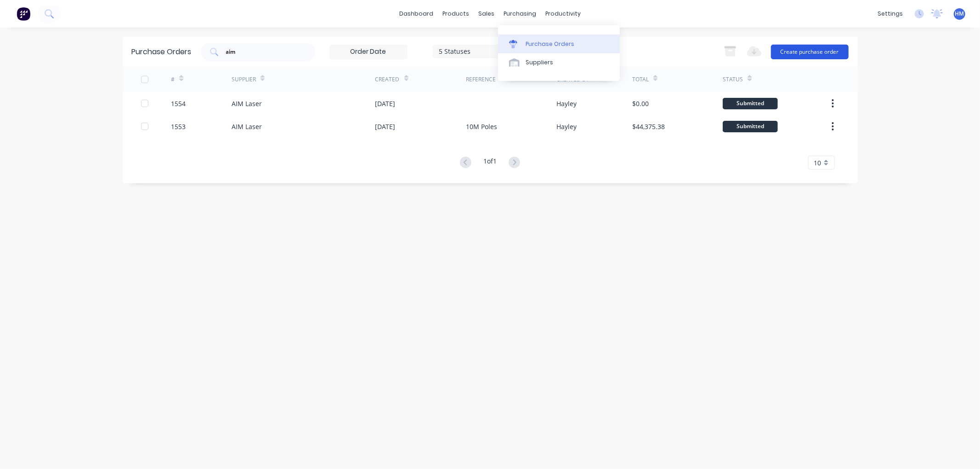  Describe the element at coordinates (641, 80) in the screenshot. I see `div: Total` at that location.